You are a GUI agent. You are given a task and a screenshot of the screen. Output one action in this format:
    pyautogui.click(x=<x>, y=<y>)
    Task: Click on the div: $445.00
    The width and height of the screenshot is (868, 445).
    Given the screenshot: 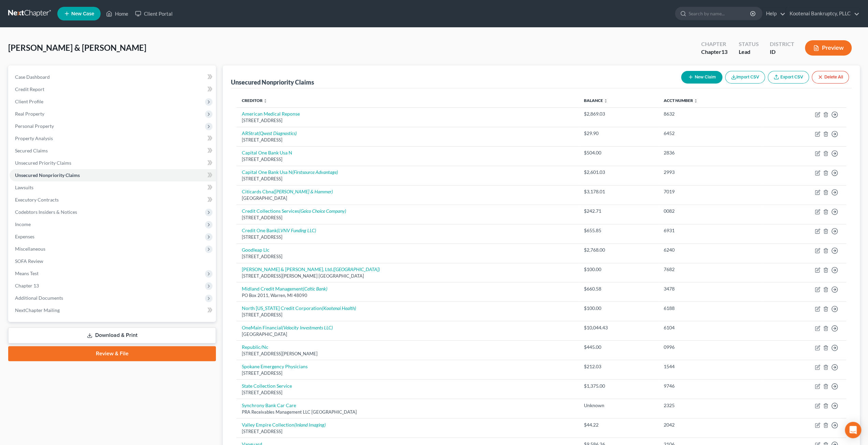 What is the action you would take?
    pyautogui.click(x=618, y=347)
    